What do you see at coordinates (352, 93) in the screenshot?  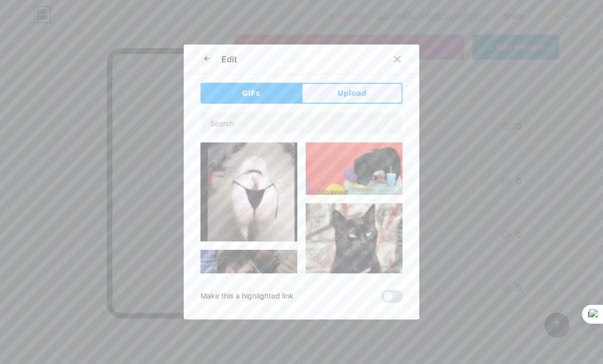 I see `span: Upload` at bounding box center [352, 93].